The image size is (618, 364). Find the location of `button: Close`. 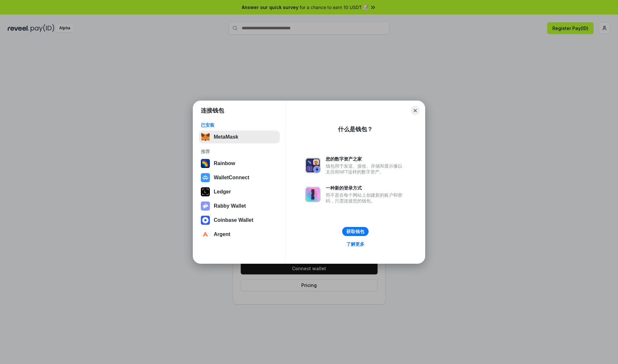

button: Close is located at coordinates (415, 111).